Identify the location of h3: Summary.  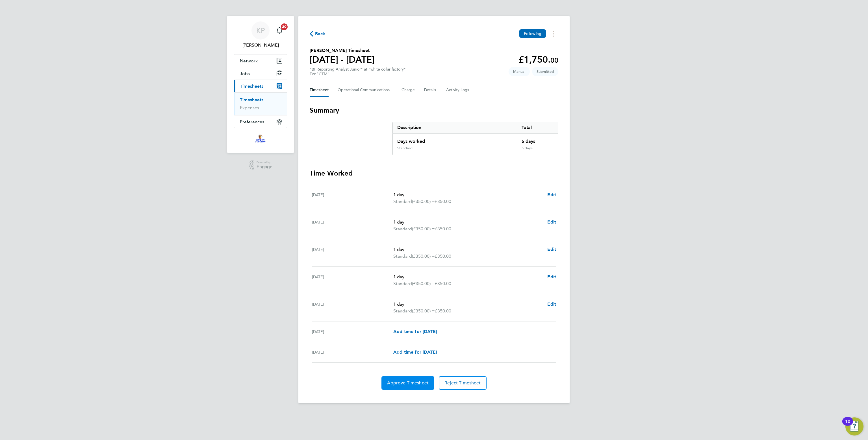
(434, 111).